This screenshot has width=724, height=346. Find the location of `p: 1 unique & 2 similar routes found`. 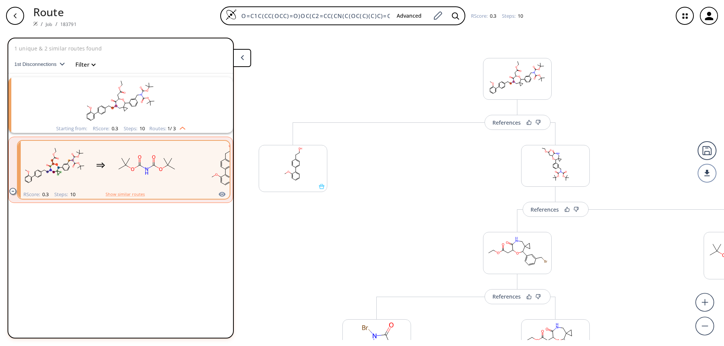

p: 1 unique & 2 similar routes found is located at coordinates (58, 48).